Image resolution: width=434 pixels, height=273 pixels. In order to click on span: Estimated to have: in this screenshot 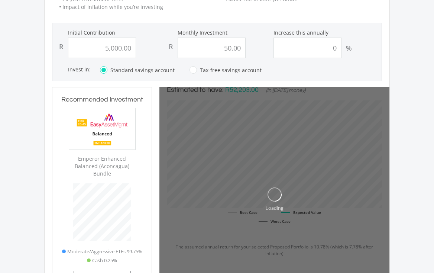, I will do `click(195, 90)`.